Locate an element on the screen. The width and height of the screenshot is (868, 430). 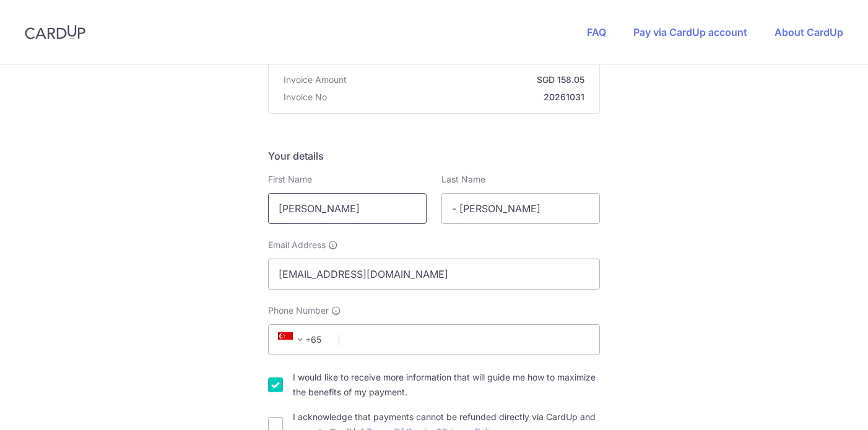
label: Last Name is located at coordinates (463, 179).